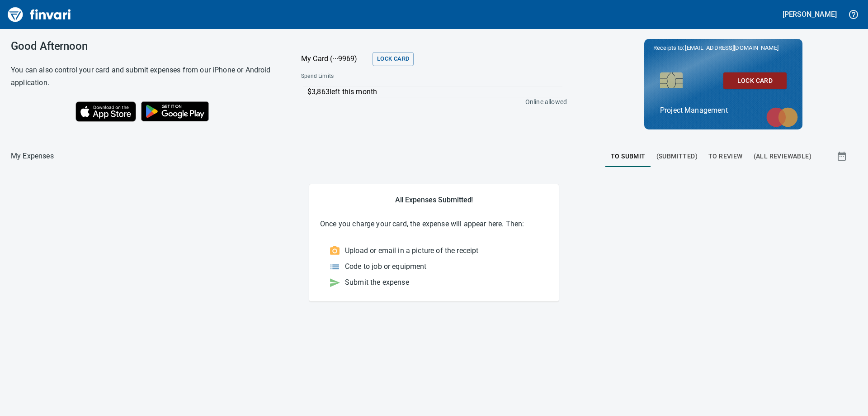 This screenshot has height=416, width=868. What do you see at coordinates (376, 77) in the screenshot?
I see `span: Spend Limits` at bounding box center [376, 77].